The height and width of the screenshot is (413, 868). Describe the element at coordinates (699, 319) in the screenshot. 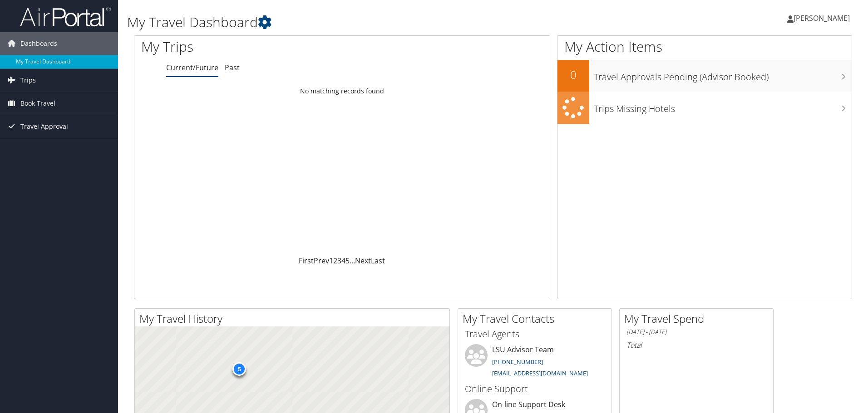

I see `h2: My Travel Spend` at that location.